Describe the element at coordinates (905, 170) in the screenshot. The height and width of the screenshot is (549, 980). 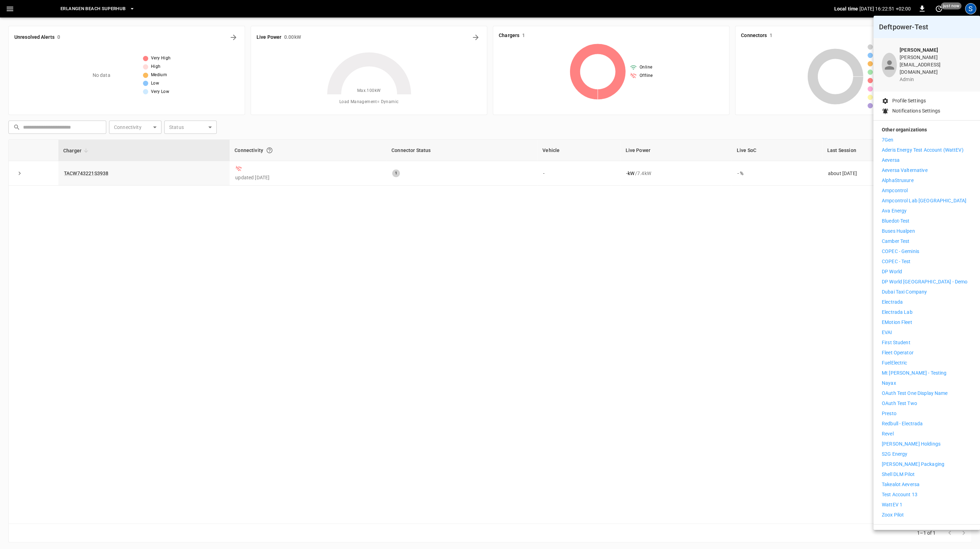
I see `p: Aeversa Valternative` at that location.